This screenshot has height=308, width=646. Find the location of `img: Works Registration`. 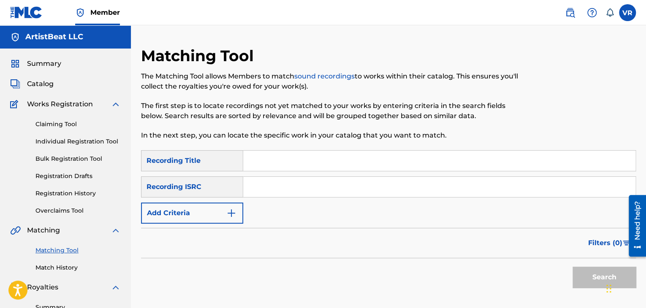

img: Works Registration is located at coordinates (16, 104).